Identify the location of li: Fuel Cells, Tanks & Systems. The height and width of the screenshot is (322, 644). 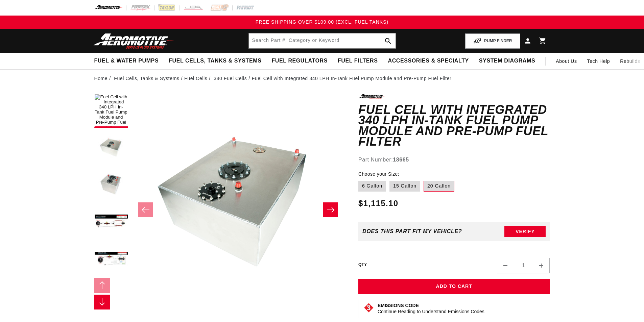
(149, 78).